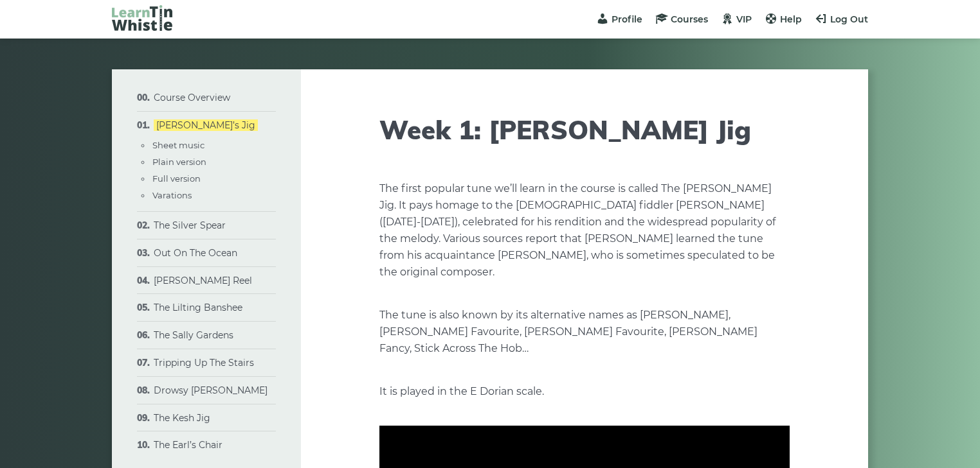 This screenshot has width=980, height=468. Describe the element at coordinates (172, 195) in the screenshot. I see `a: Varations` at that location.